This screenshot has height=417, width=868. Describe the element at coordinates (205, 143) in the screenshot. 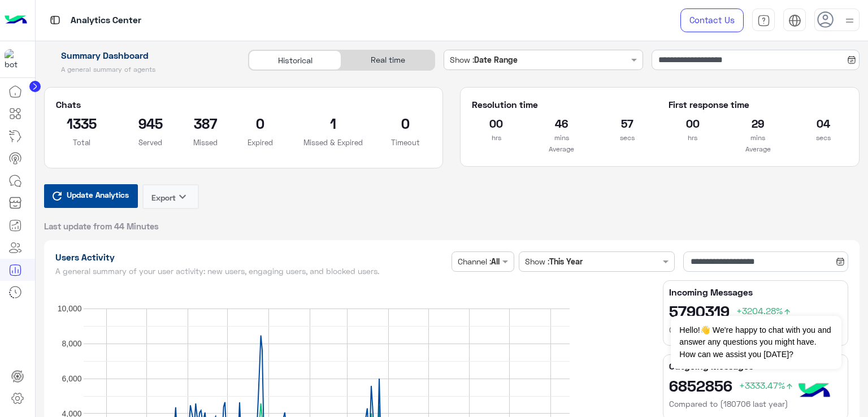

I see `p: Missed` at that location.